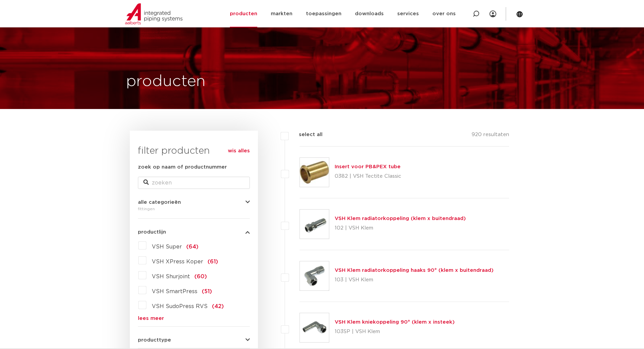 This screenshot has width=644, height=349. I want to click on button: alle categorieën, so click(194, 202).